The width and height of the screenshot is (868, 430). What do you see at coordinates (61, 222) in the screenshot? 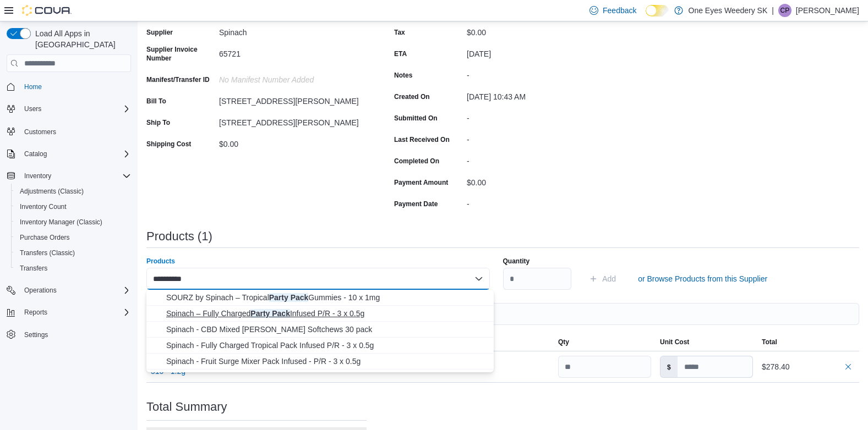
I see `a: Inventory Manager (Classic)` at bounding box center [61, 222].